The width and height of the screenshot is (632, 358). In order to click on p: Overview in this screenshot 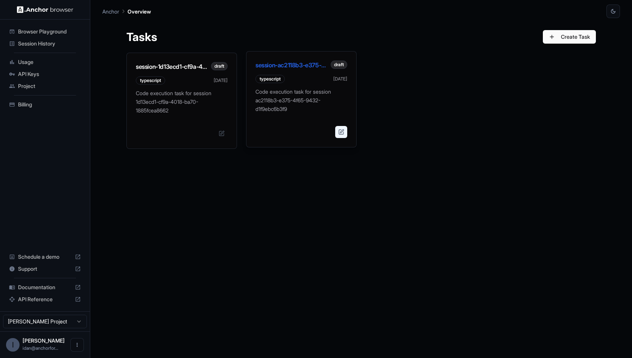, I will do `click(139, 11)`.